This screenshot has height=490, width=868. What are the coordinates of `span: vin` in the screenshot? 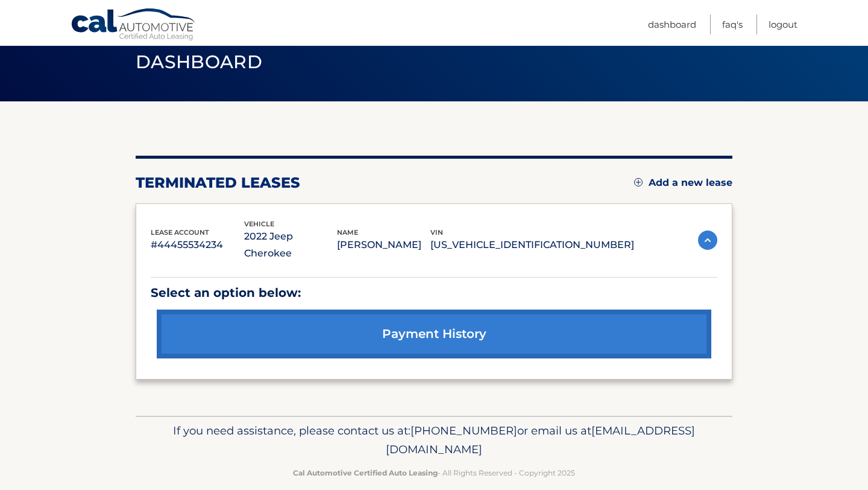 It's located at (436, 232).